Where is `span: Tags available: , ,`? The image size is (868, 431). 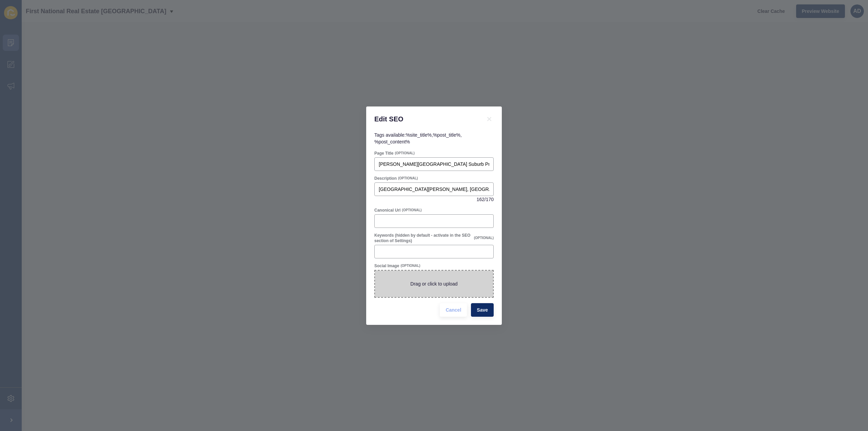
span: Tags available: , , is located at coordinates (418, 139).